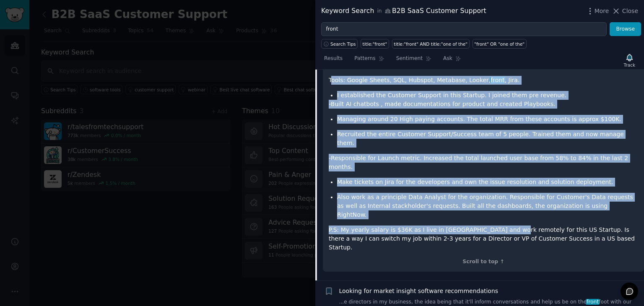 The height and width of the screenshot is (306, 644). Describe the element at coordinates (404, 11) in the screenshot. I see `div: Keyword Search B2B SaaS Customer Support` at that location.